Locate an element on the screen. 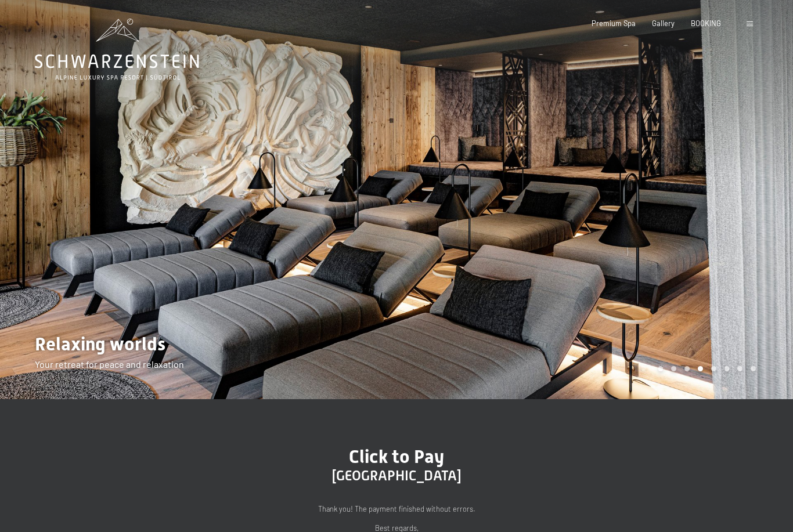 The image size is (793, 532). div: Carousel Page 6 is located at coordinates (727, 368).